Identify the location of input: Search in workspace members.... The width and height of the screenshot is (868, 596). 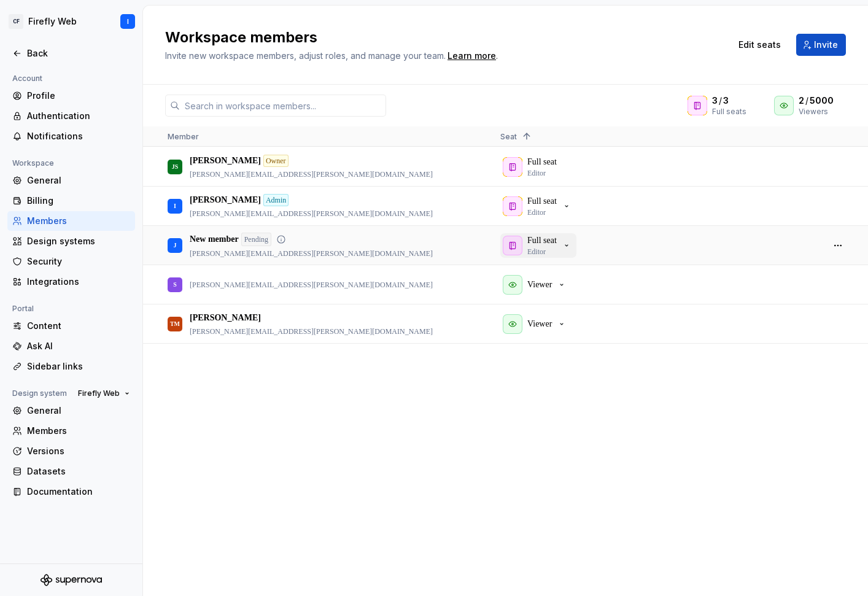
(283, 105).